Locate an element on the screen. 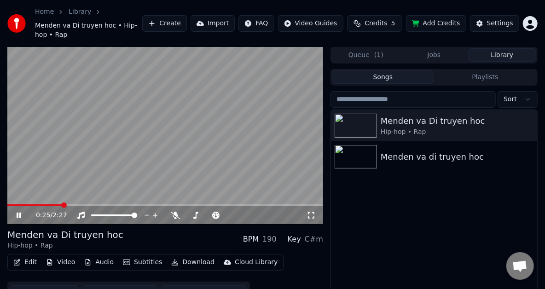 The height and width of the screenshot is (289, 545). button: Playlists is located at coordinates (485, 77).